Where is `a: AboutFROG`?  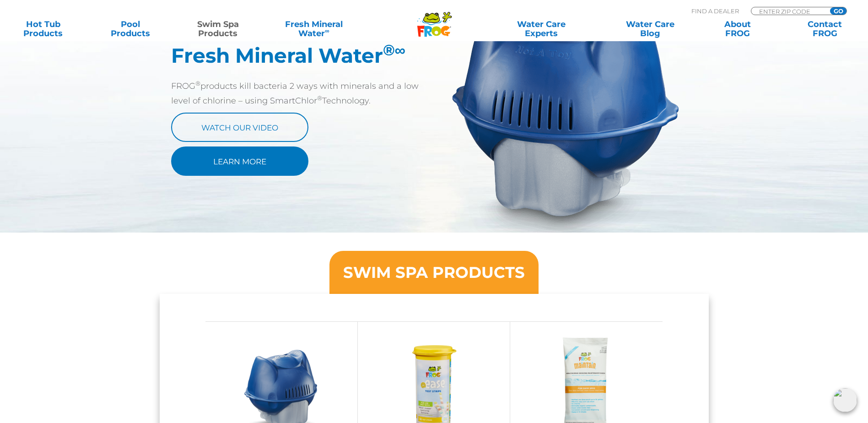
a: AboutFROG is located at coordinates (737, 29).